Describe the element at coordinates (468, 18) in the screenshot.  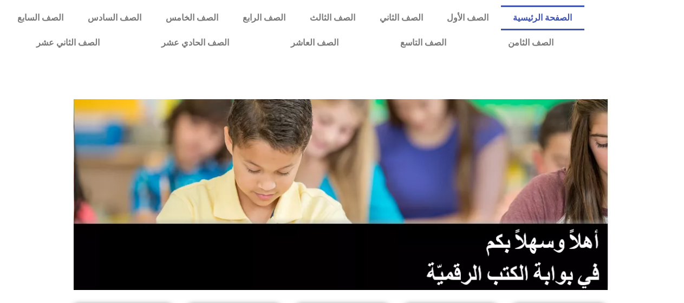
I see `a: الصف الأول` at that location.